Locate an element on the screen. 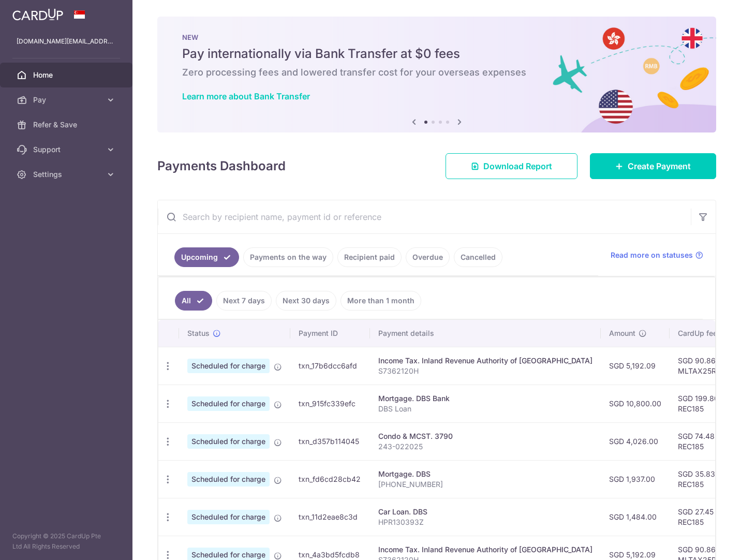  td: SGD 35.83 REC185 is located at coordinates (703, 479).